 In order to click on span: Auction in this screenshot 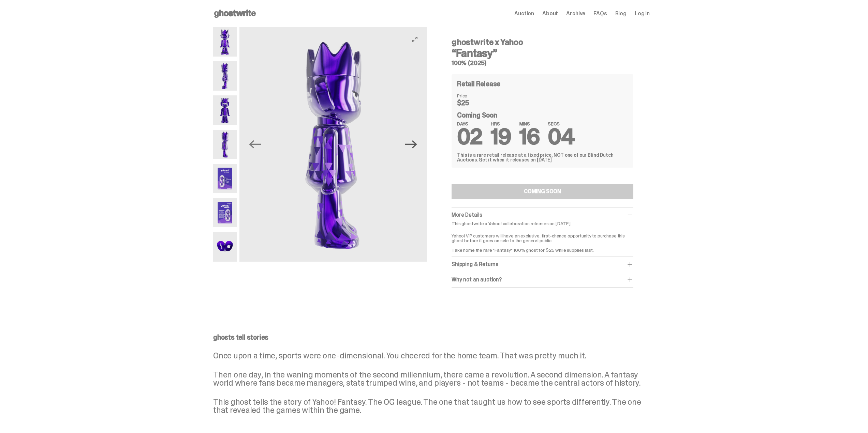, I will do `click(524, 14)`.